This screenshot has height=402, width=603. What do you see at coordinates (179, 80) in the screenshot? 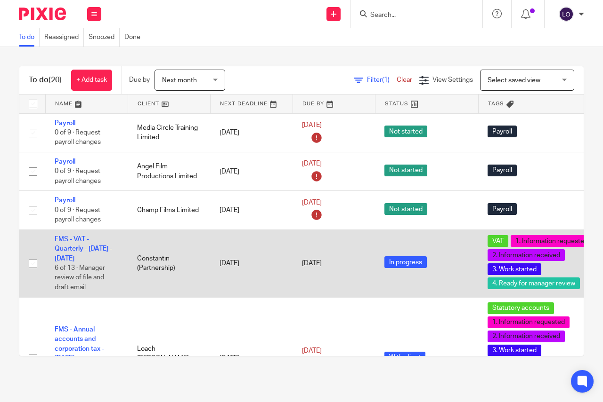
I see `span: Next month` at bounding box center [179, 80].